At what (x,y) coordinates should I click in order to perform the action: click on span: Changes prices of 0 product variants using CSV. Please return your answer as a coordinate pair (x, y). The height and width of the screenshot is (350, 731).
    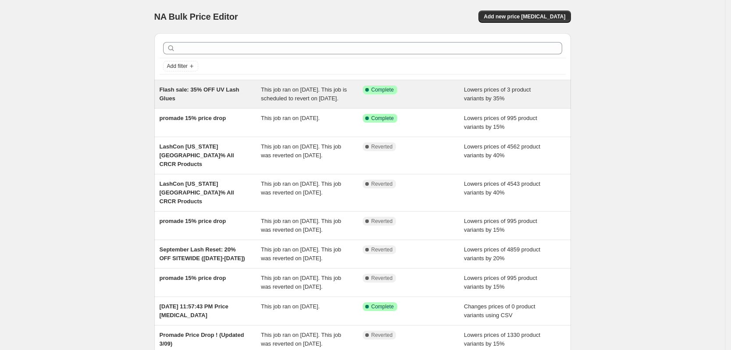
    Looking at the image, I should click on (500, 311).